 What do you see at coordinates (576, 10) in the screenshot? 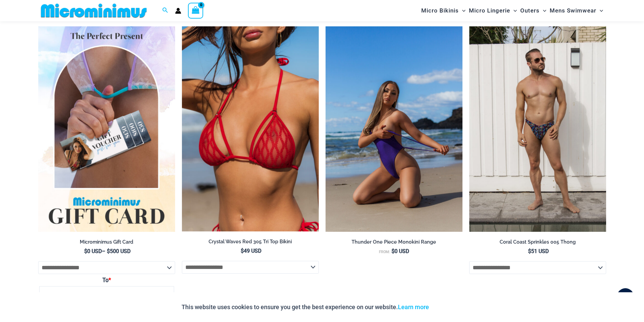
I see `a: Mens SwimwearMenu ToggleMenu Toggle` at bounding box center [576, 10].